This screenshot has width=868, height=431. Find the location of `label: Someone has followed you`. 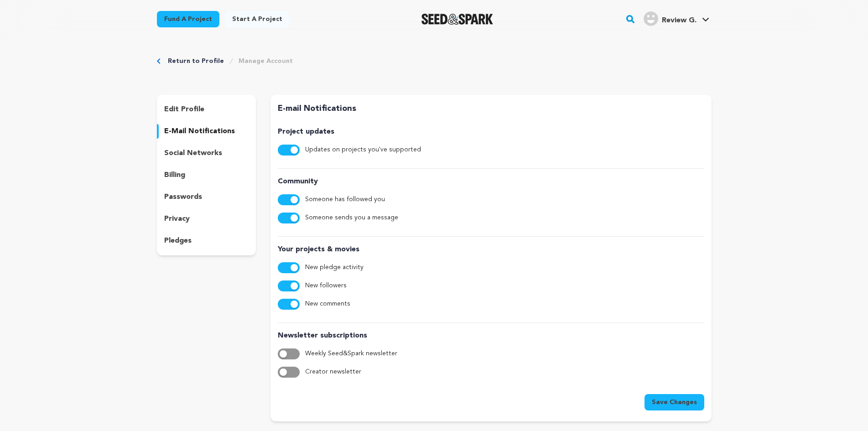

label: Someone has followed you is located at coordinates (345, 200).